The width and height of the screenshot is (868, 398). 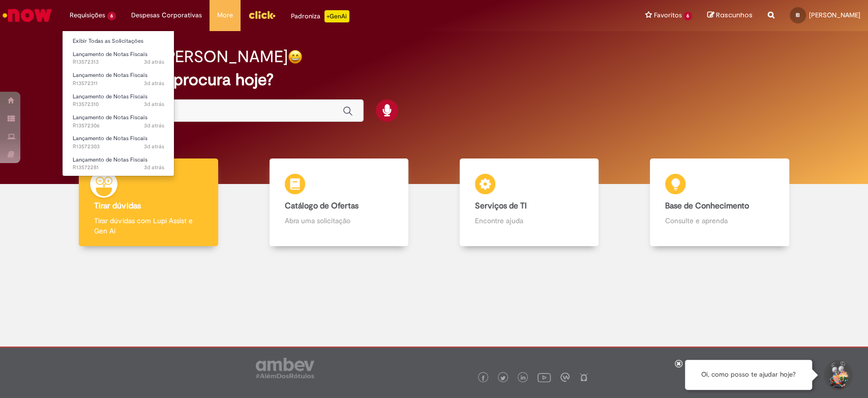 What do you see at coordinates (565, 377) in the screenshot?
I see `img: logo_footer_workplace.png` at bounding box center [565, 377].